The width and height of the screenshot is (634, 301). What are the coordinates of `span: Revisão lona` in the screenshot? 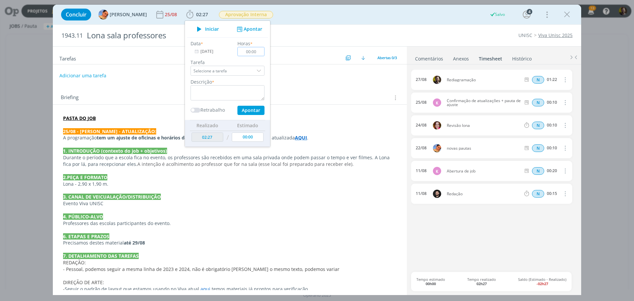 It's located at (483, 125).